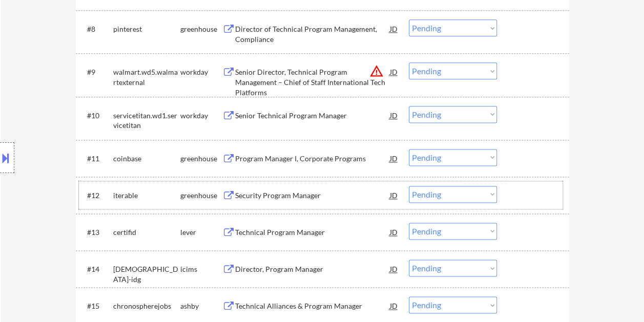 The image size is (644, 322). What do you see at coordinates (313, 82) in the screenshot?
I see `div: Senior Director, Technical Program Management – Chief of Staff International Tech Platforms` at bounding box center [313, 82].